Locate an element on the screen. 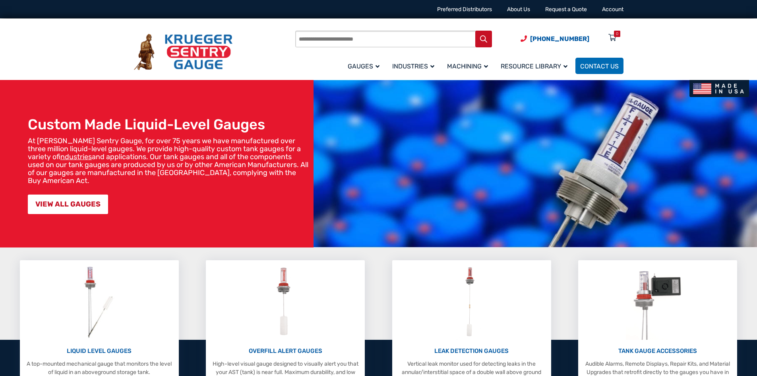  a: About Us is located at coordinates (519, 9).